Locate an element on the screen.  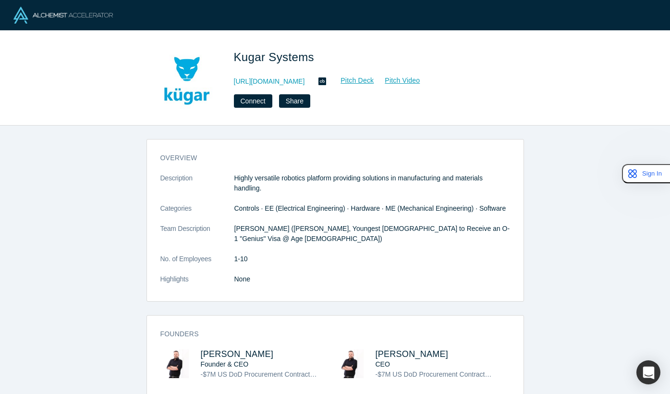
dt: Highlights is located at coordinates (198, 284).